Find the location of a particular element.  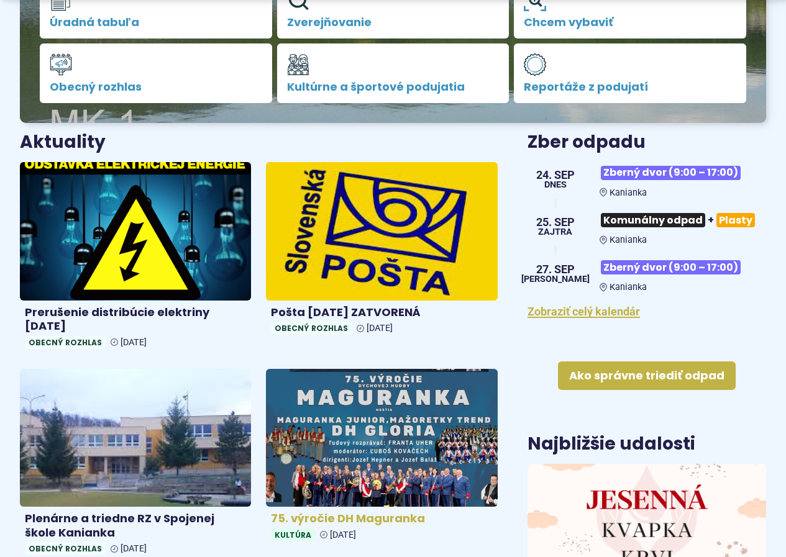

span: Dnes is located at coordinates (555, 185).